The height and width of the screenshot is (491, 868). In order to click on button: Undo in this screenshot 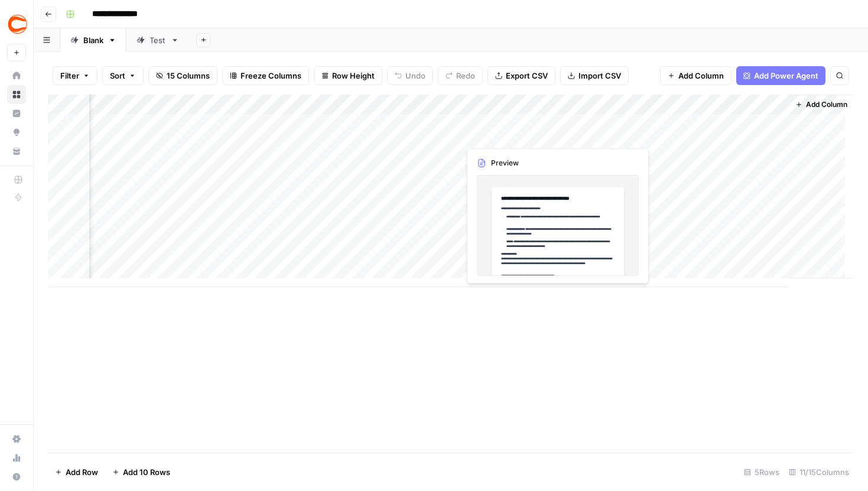, I will do `click(410, 75)`.